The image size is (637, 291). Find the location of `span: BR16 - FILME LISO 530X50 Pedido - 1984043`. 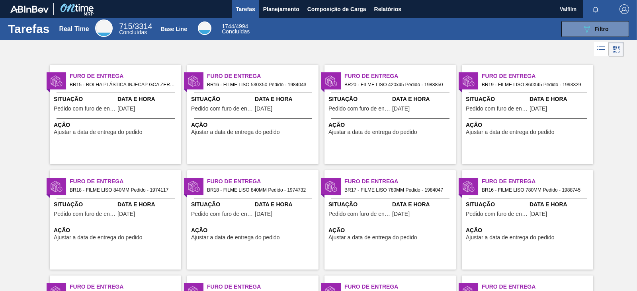

span: BR16 - FILME LISO 530X50 Pedido - 1984043 is located at coordinates (260, 85).